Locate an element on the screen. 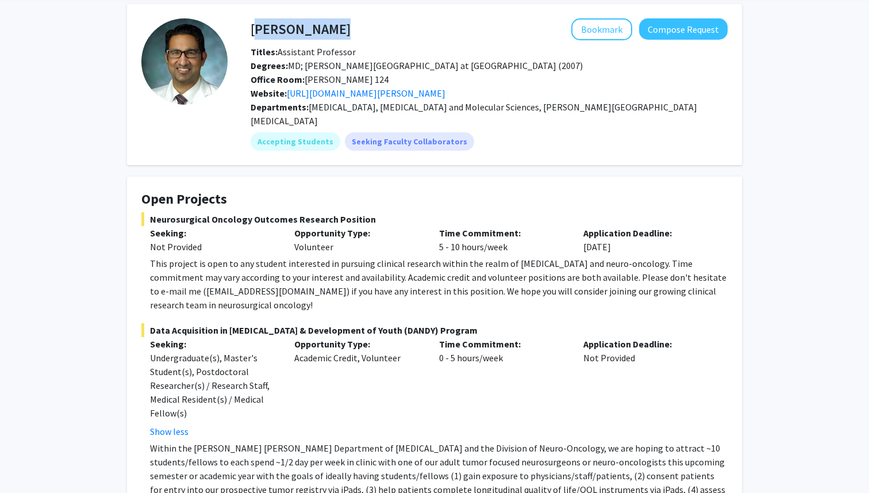 This screenshot has width=869, height=493. div: 5 - 10 hours/week is located at coordinates (502, 240).